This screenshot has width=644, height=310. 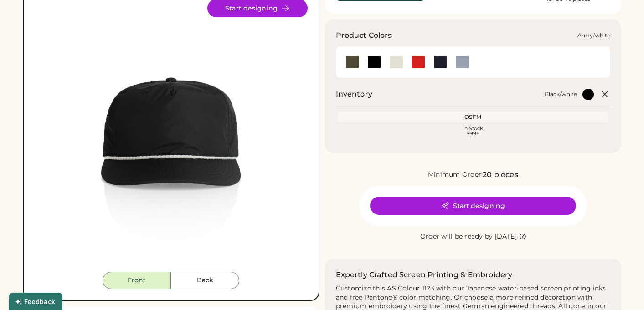 I want to click on div: 20 pieces, so click(x=500, y=175).